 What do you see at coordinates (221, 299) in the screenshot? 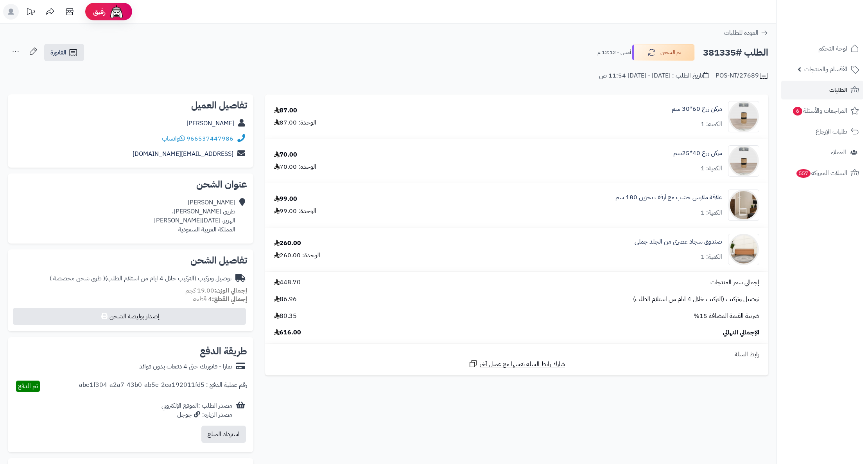
I see `small: 4 قطعة` at bounding box center [221, 299].